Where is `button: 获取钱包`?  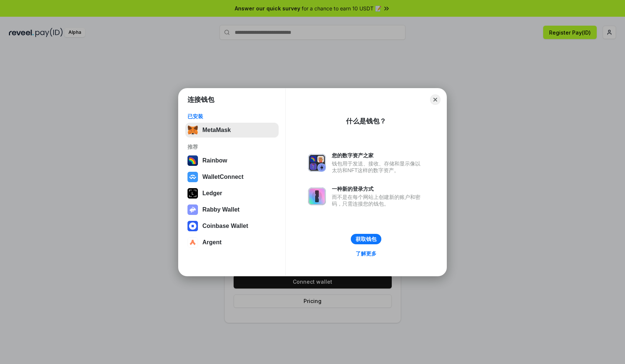
button: 获取钱包 is located at coordinates (366, 239).